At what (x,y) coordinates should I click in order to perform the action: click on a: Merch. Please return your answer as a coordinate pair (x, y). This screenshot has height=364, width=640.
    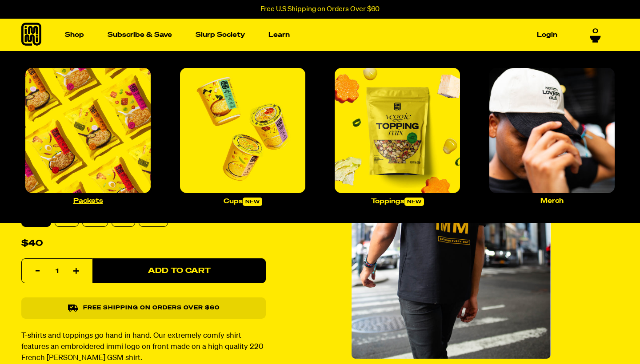
    Looking at the image, I should click on (552, 136).